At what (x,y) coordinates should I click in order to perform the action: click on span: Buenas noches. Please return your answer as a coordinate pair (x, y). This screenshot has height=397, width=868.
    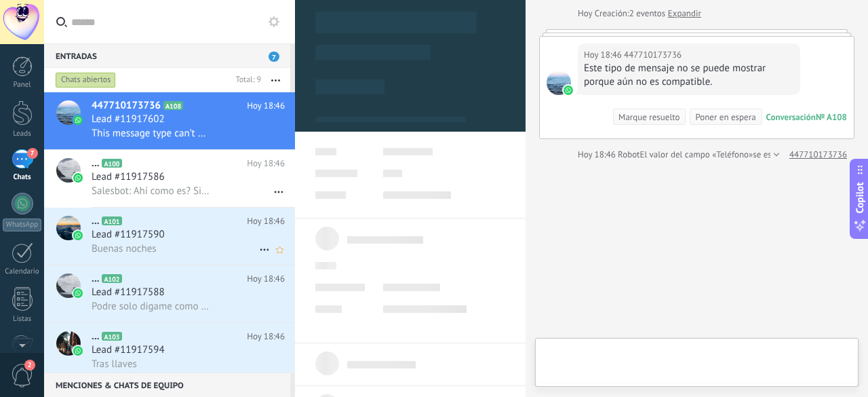
    Looking at the image, I should click on (125, 248).